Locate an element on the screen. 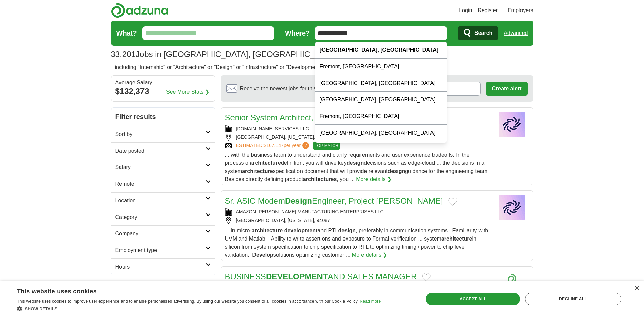  a: Date posted is located at coordinates (164, 150).